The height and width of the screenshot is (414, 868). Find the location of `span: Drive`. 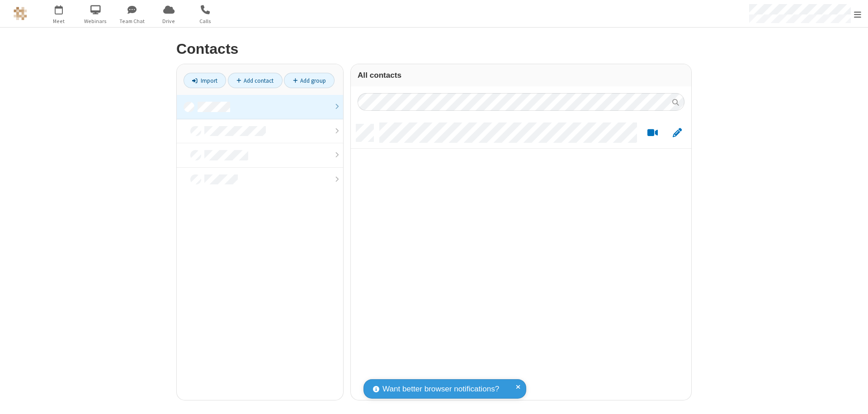

span: Drive is located at coordinates (168, 21).